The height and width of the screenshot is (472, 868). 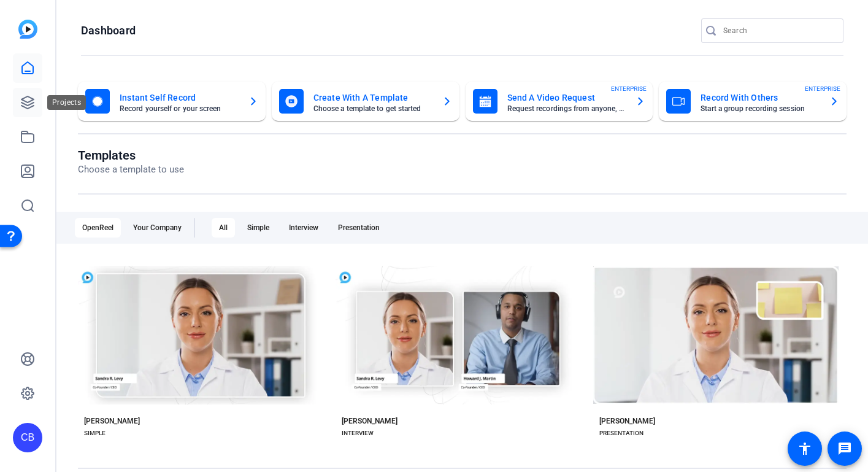 I want to click on button: Instant Self RecordRecord yourself or your screen, so click(x=172, y=102).